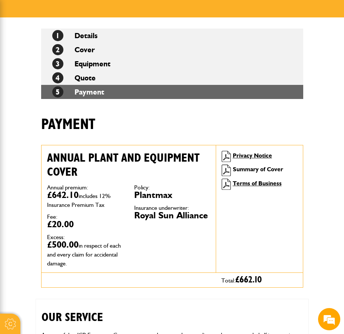 Image resolution: width=344 pixels, height=334 pixels. Describe the element at coordinates (259, 280) in the screenshot. I see `div: Total:` at that location.